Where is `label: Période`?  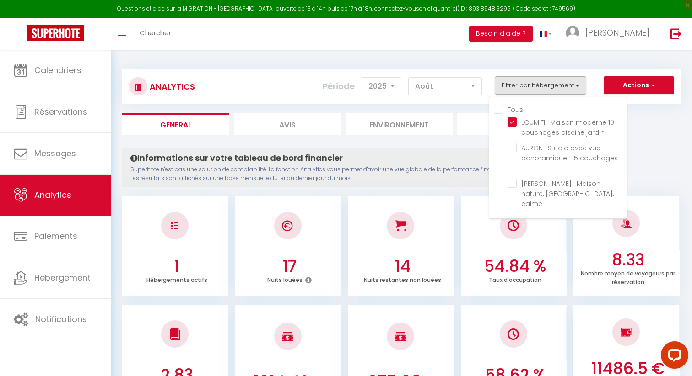
label: Période is located at coordinates (339, 86).